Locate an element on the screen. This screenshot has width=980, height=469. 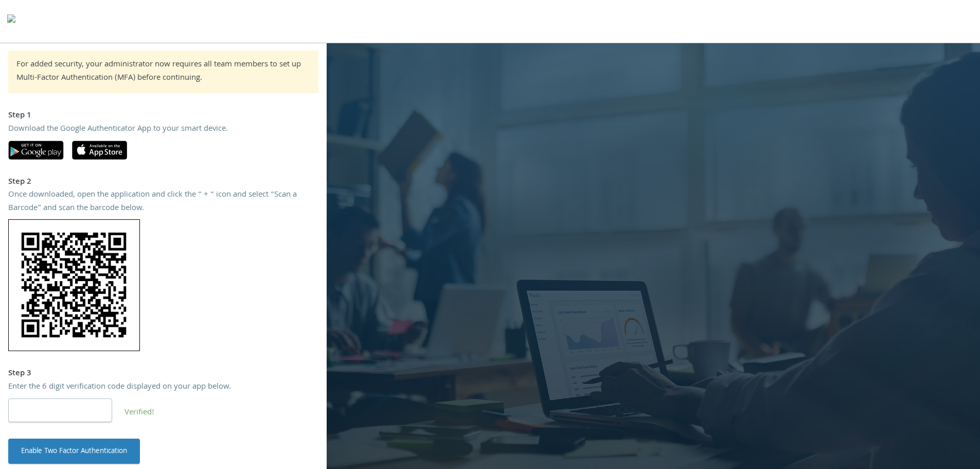
strong: Step 1 is located at coordinates (19, 116).